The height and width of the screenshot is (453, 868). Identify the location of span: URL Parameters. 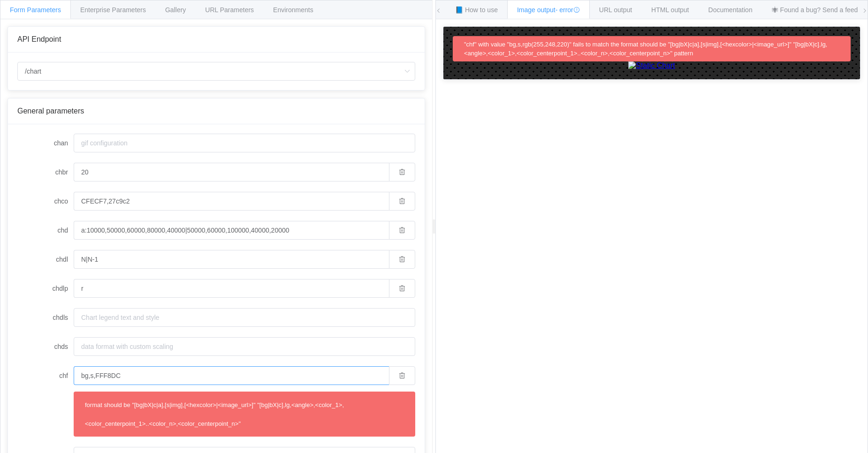
(229, 10).